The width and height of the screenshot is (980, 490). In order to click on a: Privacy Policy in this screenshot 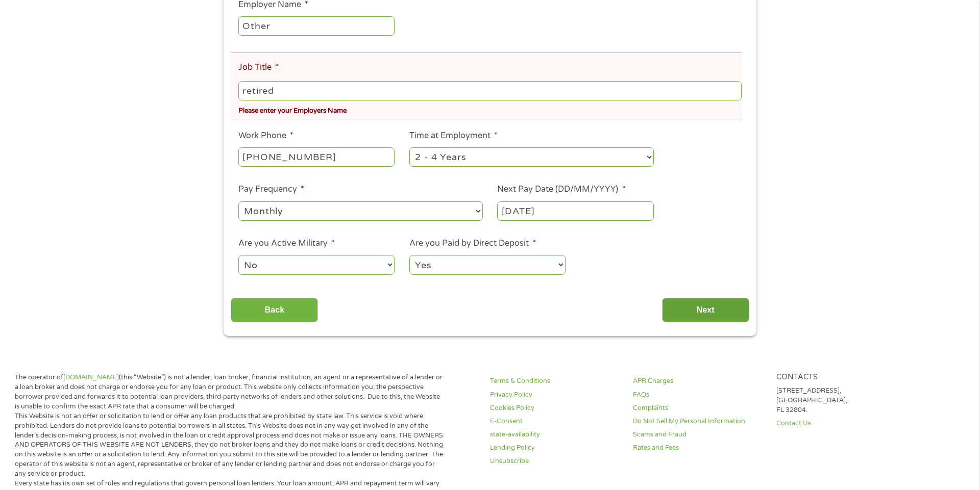, I will do `click(561, 395)`.